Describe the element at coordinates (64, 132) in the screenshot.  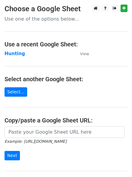
I see `input: Paste your Google Sheet URL here` at that location.